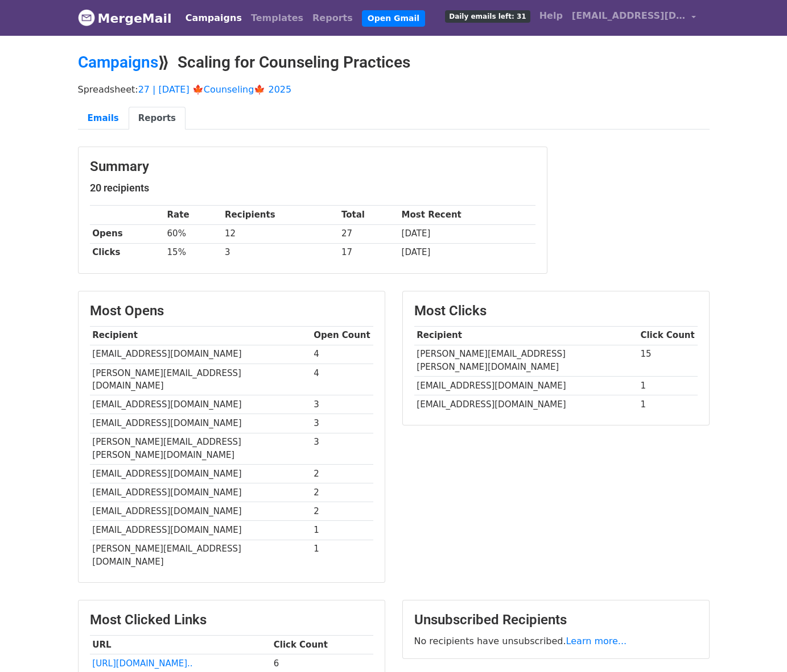  What do you see at coordinates (312, 166) in the screenshot?
I see `h3: Summary` at bounding box center [312, 166].